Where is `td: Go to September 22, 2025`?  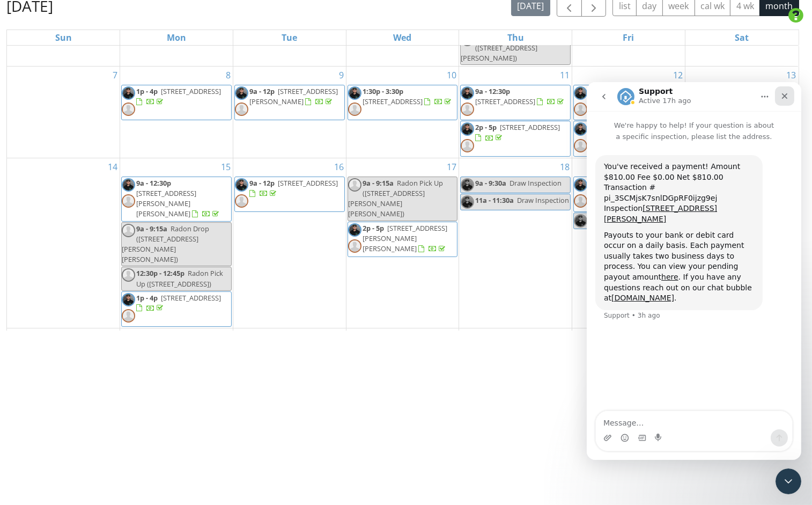
td: Go to September 22, 2025 is located at coordinates (177, 404).